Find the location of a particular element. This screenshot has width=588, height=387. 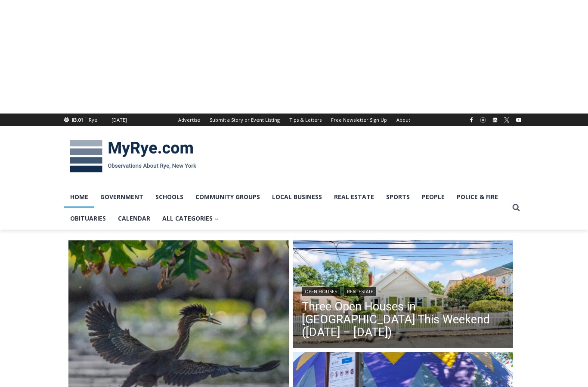

a: Free Newsletter Sign Up is located at coordinates (358, 119).